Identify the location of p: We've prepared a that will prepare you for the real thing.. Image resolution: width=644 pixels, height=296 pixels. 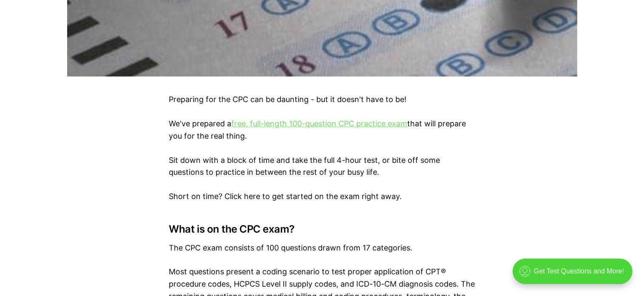
(322, 130).